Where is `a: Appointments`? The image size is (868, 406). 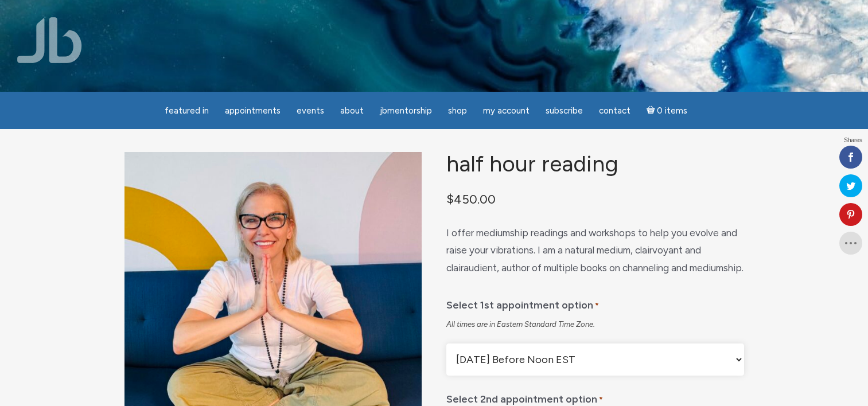 a: Appointments is located at coordinates (252, 110).